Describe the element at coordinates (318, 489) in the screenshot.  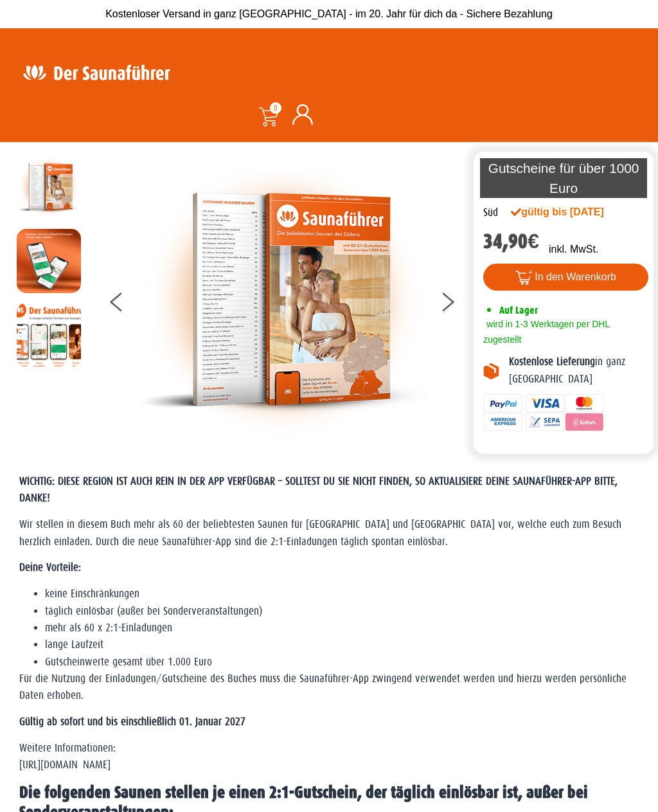
I see `span: WICHTIG: DIESE REGION IST AUCH REIN IN DER APP VERFÜGBAR – SOLLTEST DU SIE NICHT FINDEN, SO AKTUA...` at that location.